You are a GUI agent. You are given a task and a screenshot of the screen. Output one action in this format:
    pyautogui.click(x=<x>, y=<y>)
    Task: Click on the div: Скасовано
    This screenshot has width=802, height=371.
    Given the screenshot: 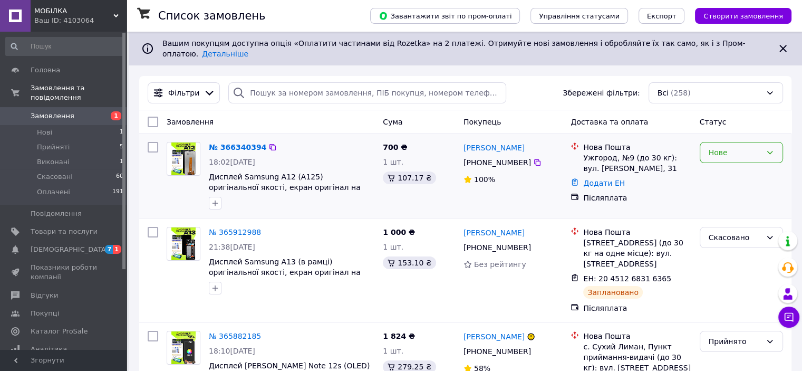 What is the action you would take?
    pyautogui.click(x=735, y=237)
    